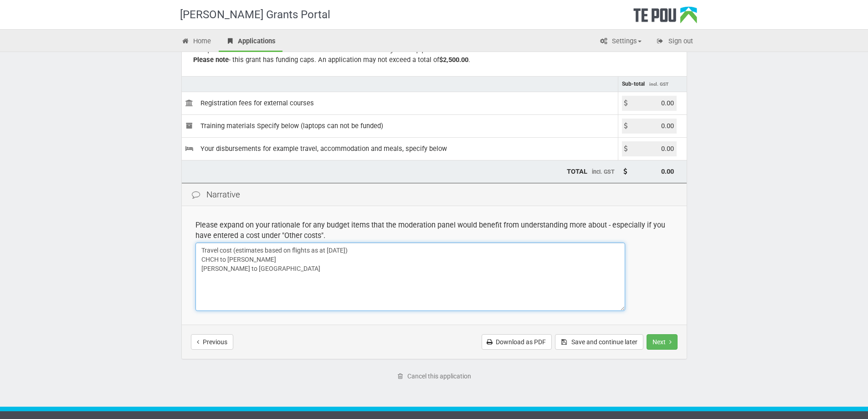 The height and width of the screenshot is (419, 868). Describe the element at coordinates (517, 342) in the screenshot. I see `a: Download as PDF` at that location.